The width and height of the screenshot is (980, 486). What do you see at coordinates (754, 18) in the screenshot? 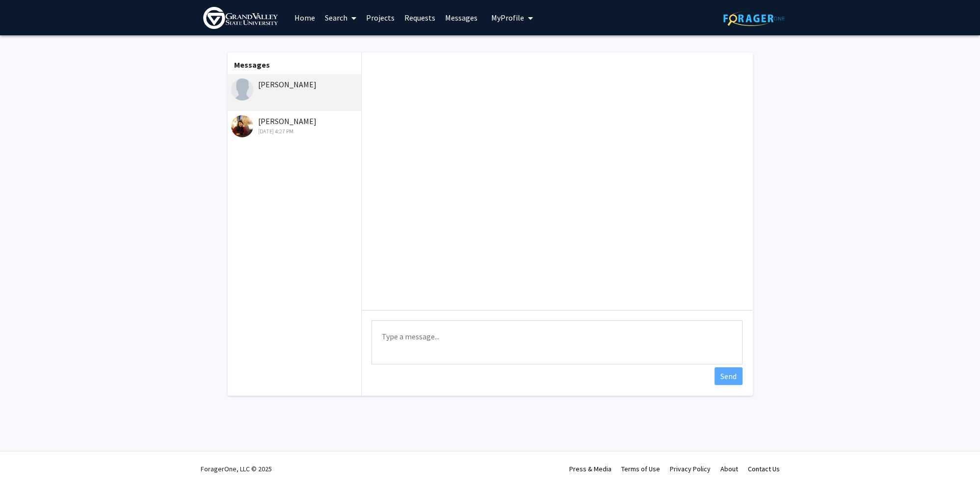
I see `img: ForagerOne Logo` at bounding box center [754, 18].